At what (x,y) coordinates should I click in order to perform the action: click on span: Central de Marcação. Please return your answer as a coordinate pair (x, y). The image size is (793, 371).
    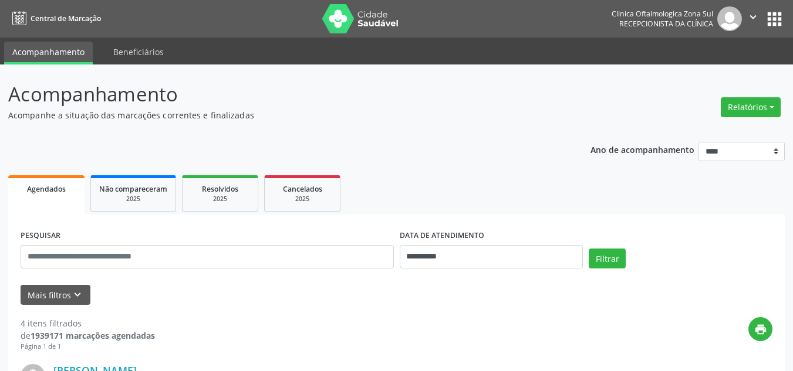
    Looking at the image, I should click on (66, 18).